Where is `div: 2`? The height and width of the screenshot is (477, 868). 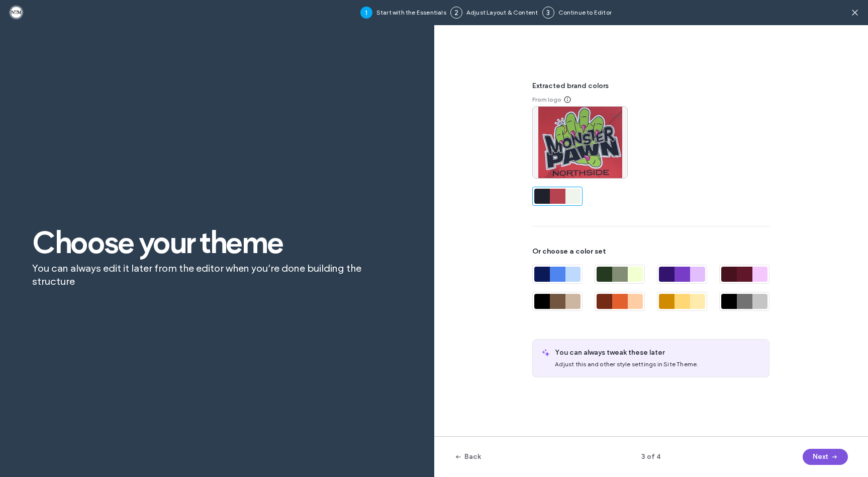
div: 2 is located at coordinates (457, 12).